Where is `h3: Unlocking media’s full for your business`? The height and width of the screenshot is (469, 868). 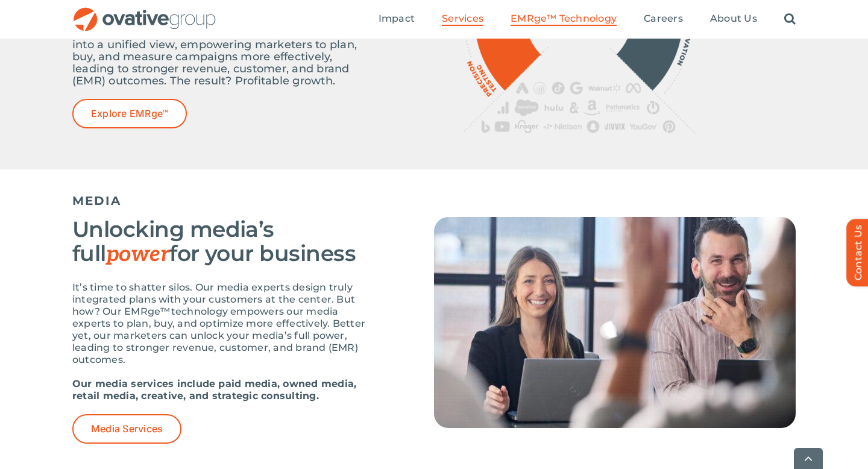
h3: Unlocking media’s full for your business is located at coordinates (223, 242).